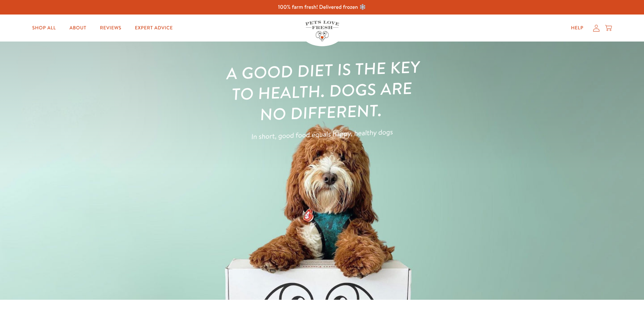 This screenshot has height=319, width=644. What do you see at coordinates (322, 91) in the screenshot?
I see `h1: A good diet is the key to health. Dogs are no different.` at bounding box center [322, 91].